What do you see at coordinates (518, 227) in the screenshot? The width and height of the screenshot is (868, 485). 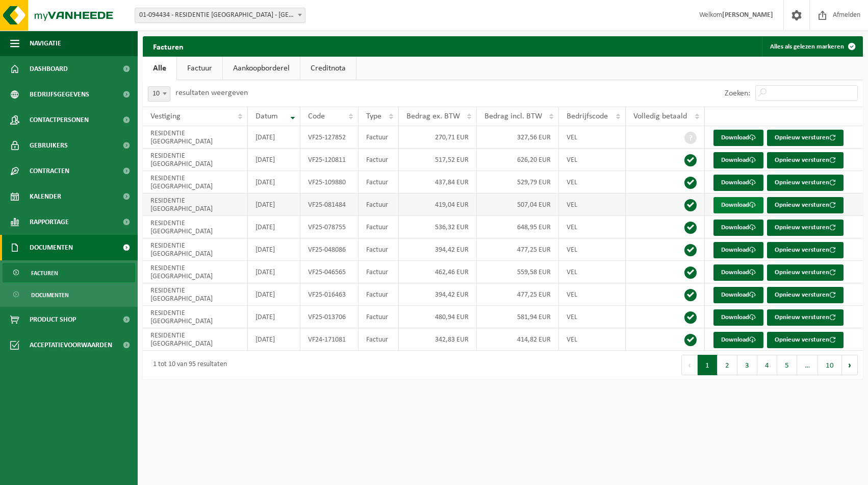 I see `td: 648,95 EUR` at bounding box center [518, 227].